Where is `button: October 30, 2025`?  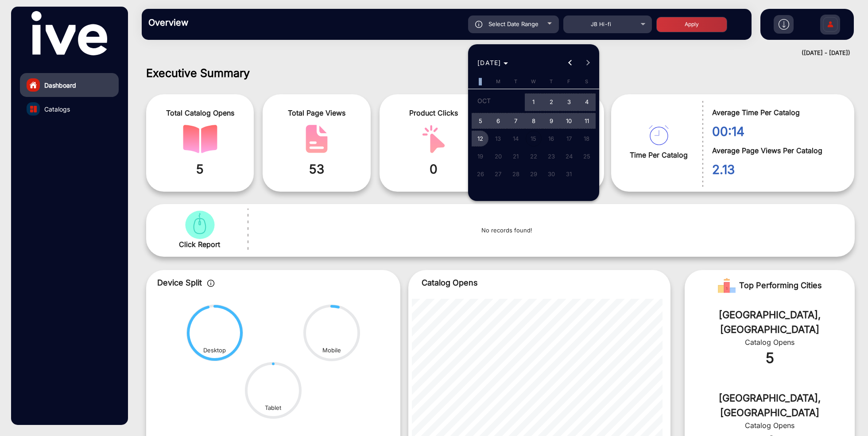 button: October 30, 2025 is located at coordinates (552, 174).